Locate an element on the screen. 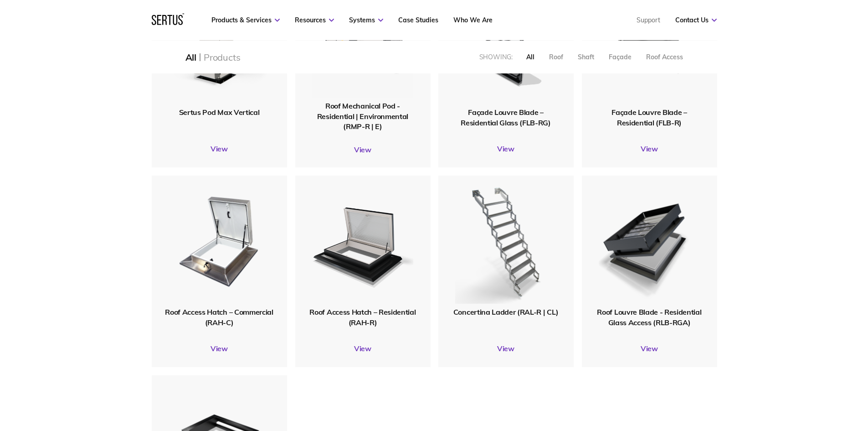 This screenshot has width=868, height=431. div: Roof is located at coordinates (556, 57).